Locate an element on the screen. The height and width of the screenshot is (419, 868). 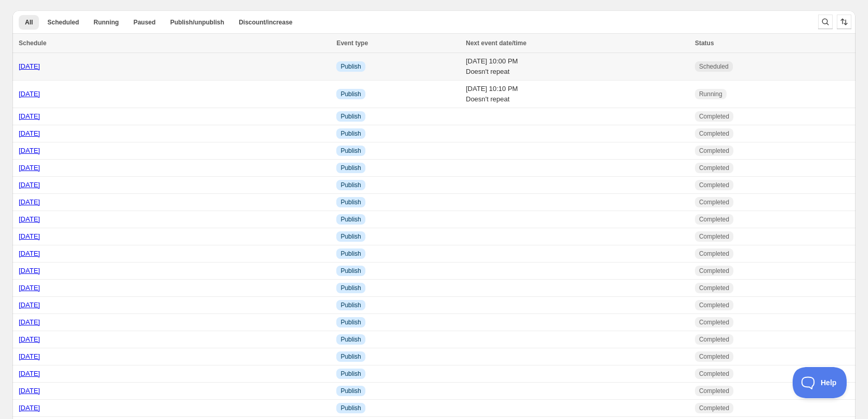
span: Publish/unpublish is located at coordinates (197, 22).